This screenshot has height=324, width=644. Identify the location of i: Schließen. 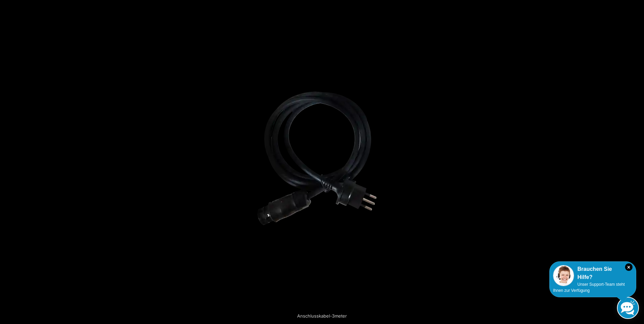
(629, 267).